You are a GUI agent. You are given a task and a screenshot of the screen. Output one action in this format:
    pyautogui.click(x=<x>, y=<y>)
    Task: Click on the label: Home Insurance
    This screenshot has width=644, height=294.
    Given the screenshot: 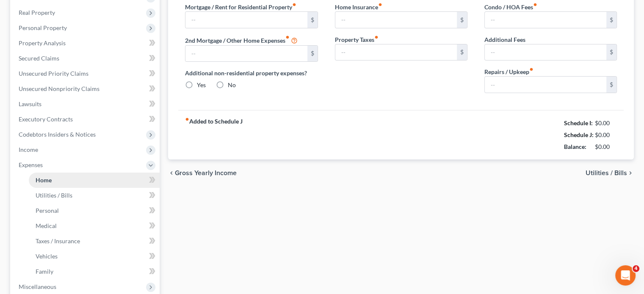 What is the action you would take?
    pyautogui.click(x=359, y=7)
    